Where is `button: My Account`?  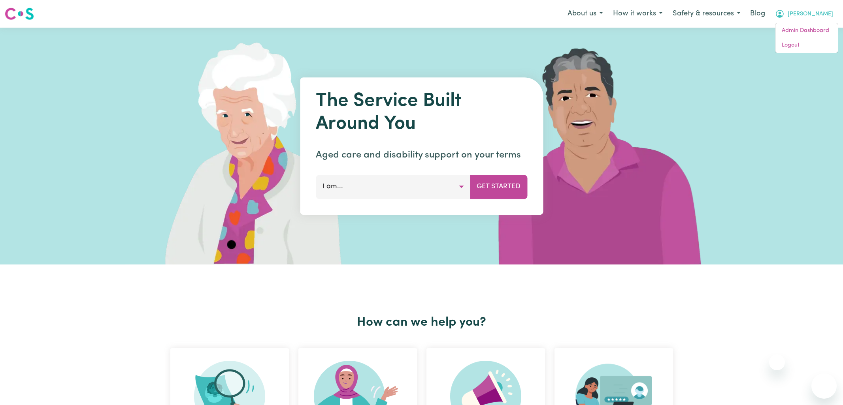 button: My Account is located at coordinates (804, 14).